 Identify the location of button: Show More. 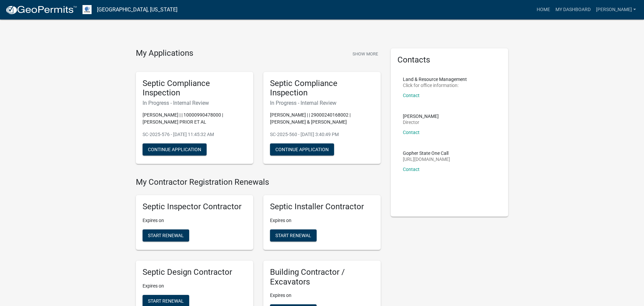
(365, 54).